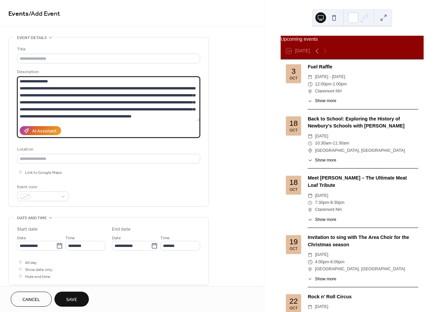  I want to click on span: Hide end time, so click(38, 277).